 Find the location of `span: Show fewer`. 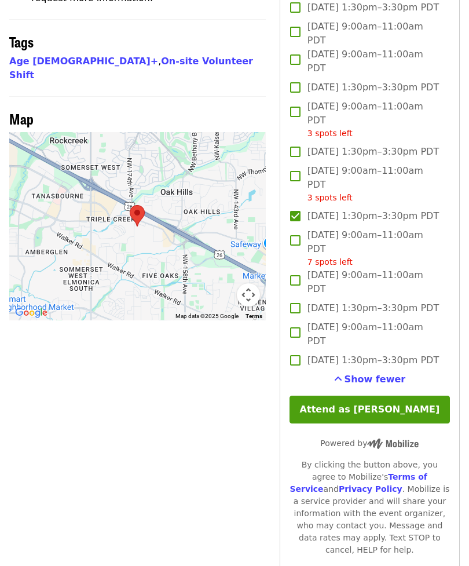

span: Show fewer is located at coordinates (375, 379).